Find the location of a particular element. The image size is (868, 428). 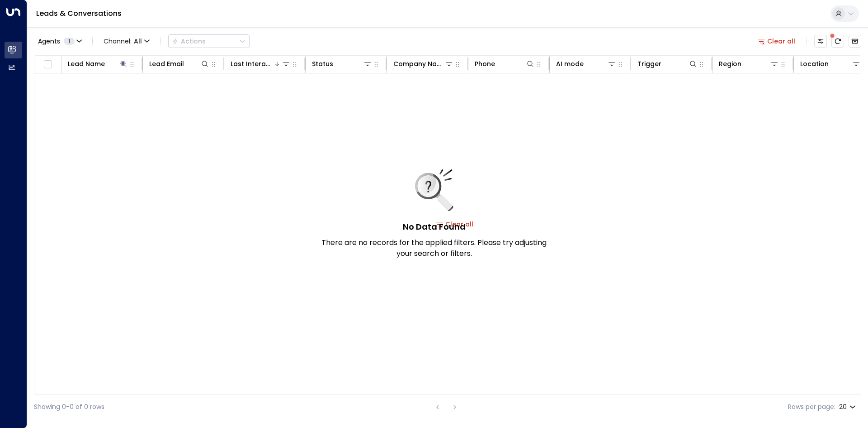

nav: pagination navigation is located at coordinates (446, 407).